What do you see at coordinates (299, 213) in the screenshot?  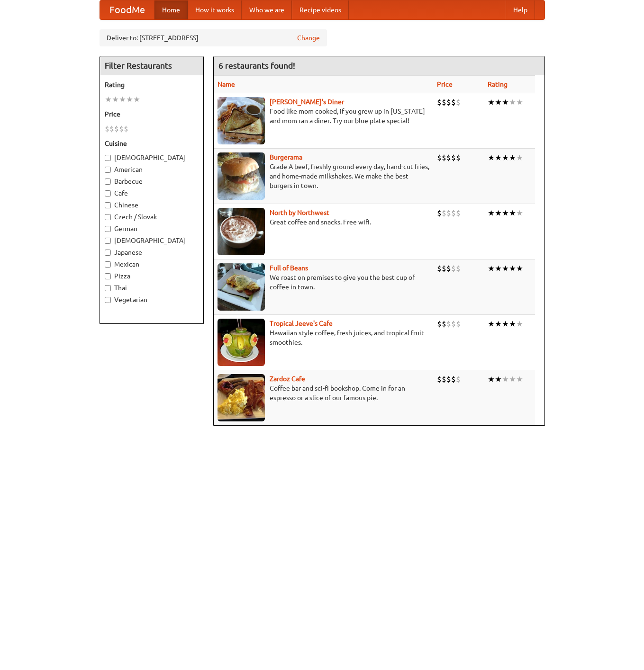 I see `a: North by Northwest` at bounding box center [299, 213].